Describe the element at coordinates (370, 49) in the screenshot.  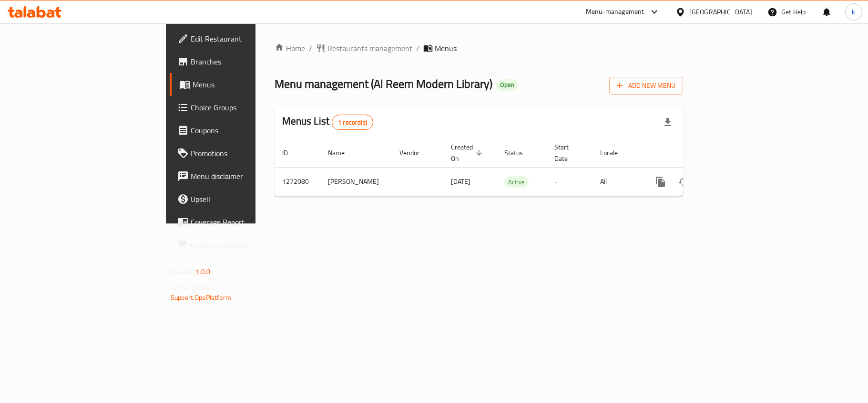
I see `span: Restaurants management` at that location.